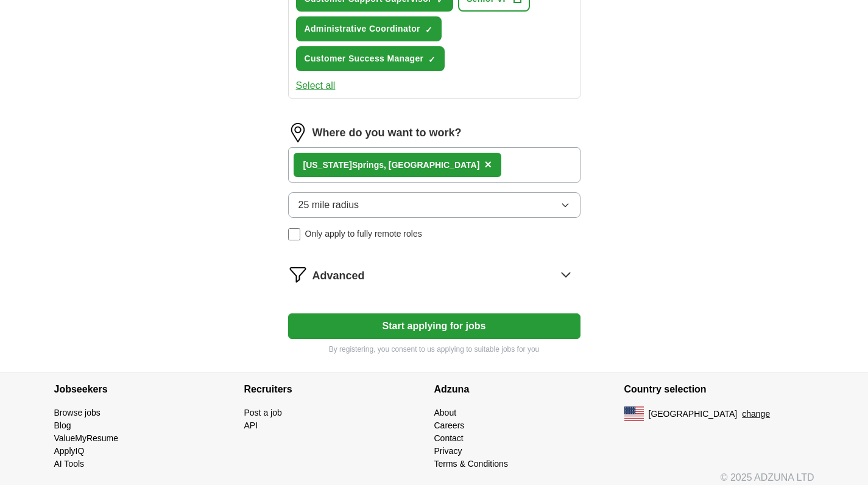  What do you see at coordinates (69, 464) in the screenshot?
I see `a: AI Tools` at bounding box center [69, 464].